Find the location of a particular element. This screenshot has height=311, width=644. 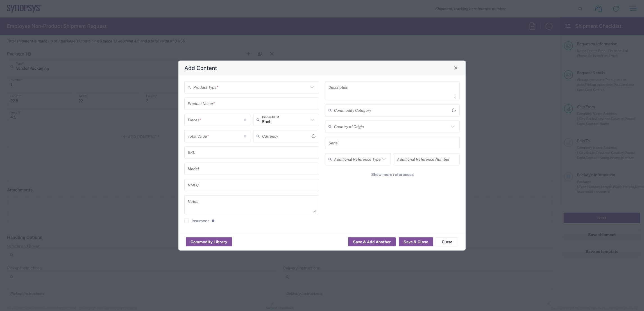

button: Save & Add Another is located at coordinates (372, 242).